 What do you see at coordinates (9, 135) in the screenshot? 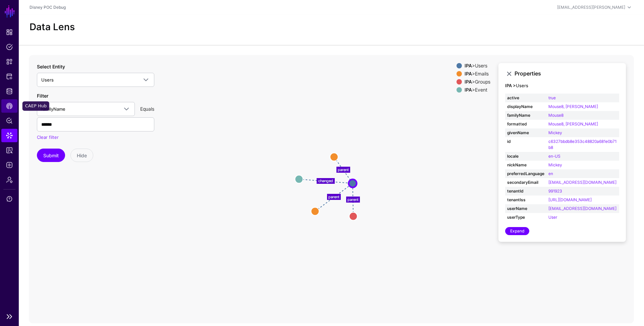
I see `a: Data Lens` at bounding box center [9, 135].